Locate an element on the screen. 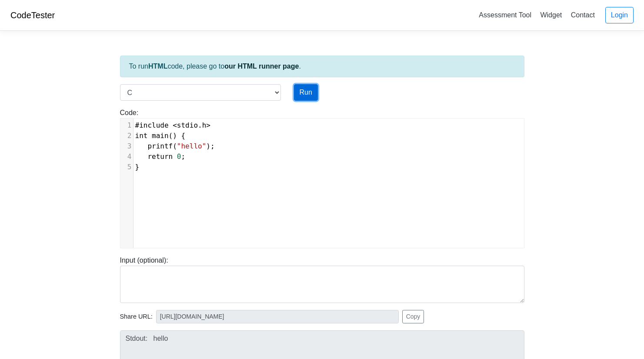 This screenshot has height=359, width=644. span: return is located at coordinates (160, 157).